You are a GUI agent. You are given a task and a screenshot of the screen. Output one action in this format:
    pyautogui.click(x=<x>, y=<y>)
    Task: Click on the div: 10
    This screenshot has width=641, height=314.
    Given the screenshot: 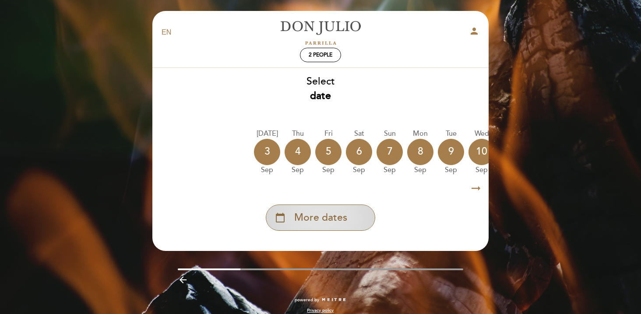 What is the action you would take?
    pyautogui.click(x=482, y=152)
    